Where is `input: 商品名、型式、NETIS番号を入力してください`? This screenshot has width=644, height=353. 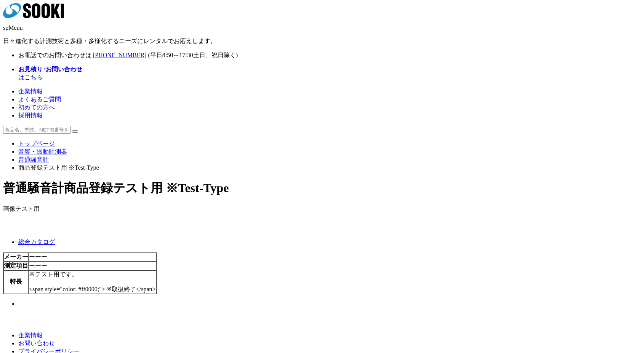 input: 商品名、型式、NETIS番号を入力してください is located at coordinates (37, 130).